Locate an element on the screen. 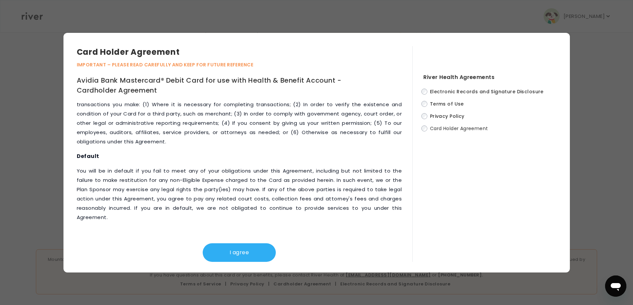 The width and height of the screenshot is (633, 305). p: You authorize us to make from time to time such credit, employment, and investigative inquiries a... is located at coordinates (239, 114).